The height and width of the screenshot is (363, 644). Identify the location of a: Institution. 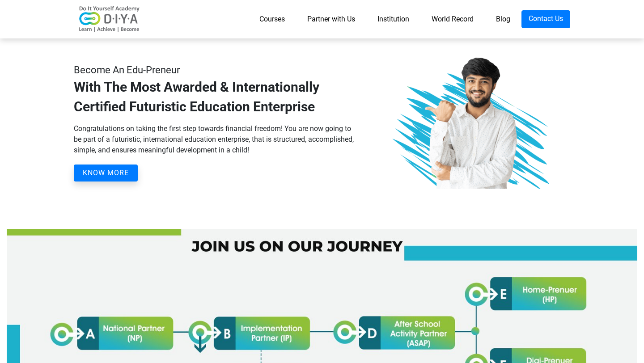
(393, 19).